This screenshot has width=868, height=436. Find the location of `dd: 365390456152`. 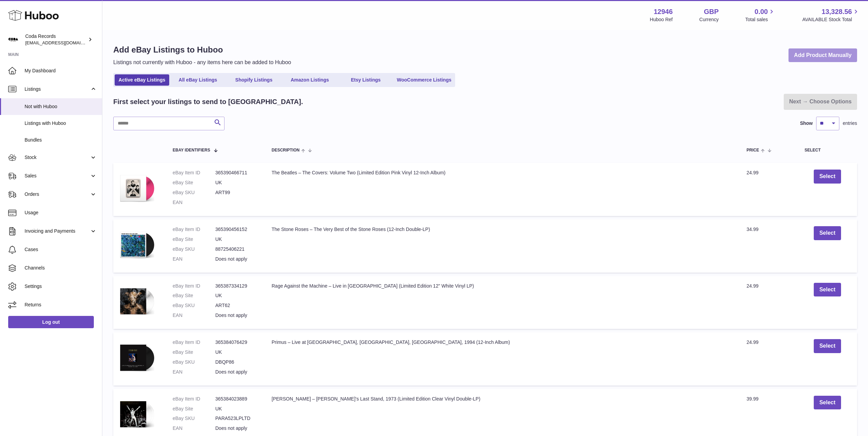

dd: 365390456152 is located at coordinates (236, 230).